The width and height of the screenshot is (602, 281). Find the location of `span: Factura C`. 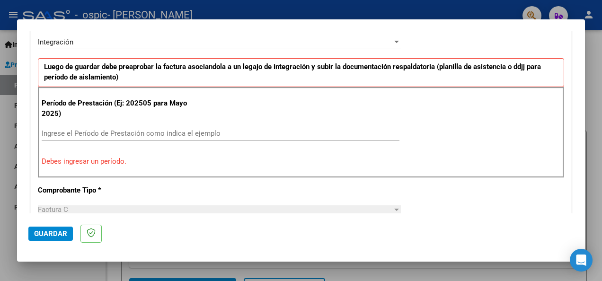

span: Factura C is located at coordinates (53, 210).